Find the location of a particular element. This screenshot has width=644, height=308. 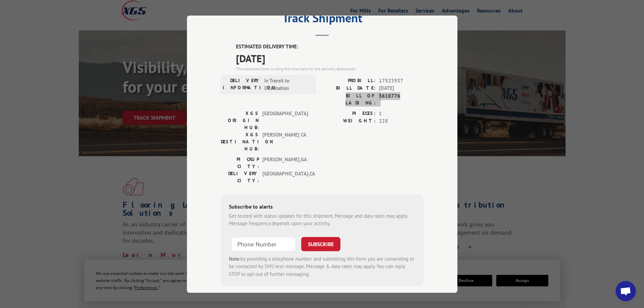

label: DELIVERY INFORMATION: is located at coordinates (242, 84).